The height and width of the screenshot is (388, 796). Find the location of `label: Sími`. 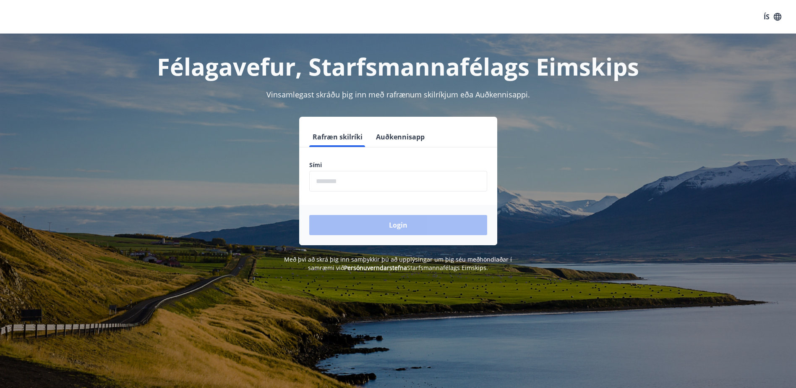

label: Sími is located at coordinates (398, 165).